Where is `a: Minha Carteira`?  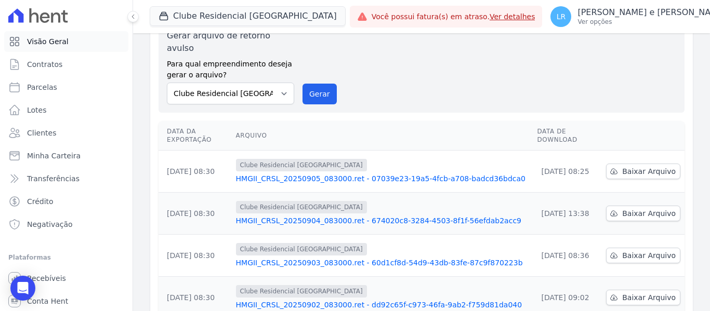
a: Minha Carteira is located at coordinates (66, 156).